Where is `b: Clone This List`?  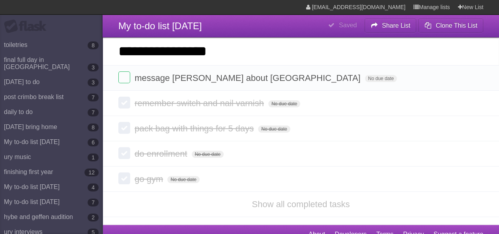 b: Clone This List is located at coordinates (457, 25).